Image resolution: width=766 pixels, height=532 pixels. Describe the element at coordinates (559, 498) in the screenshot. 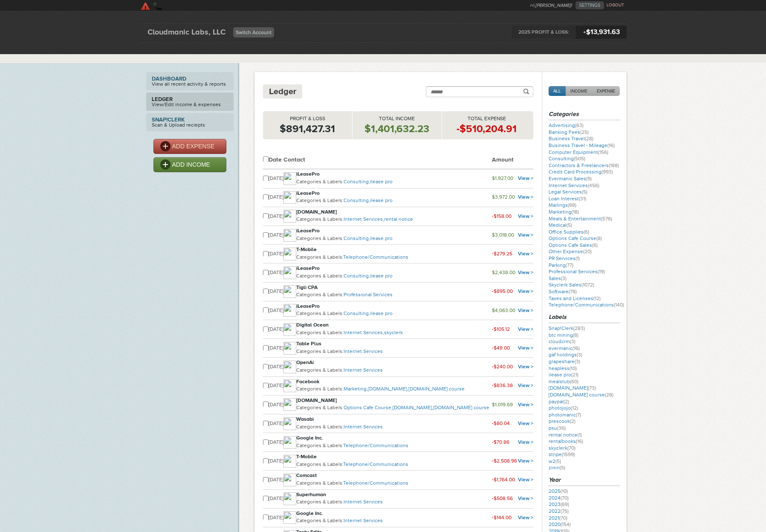

I see `a: 2024` at that location.